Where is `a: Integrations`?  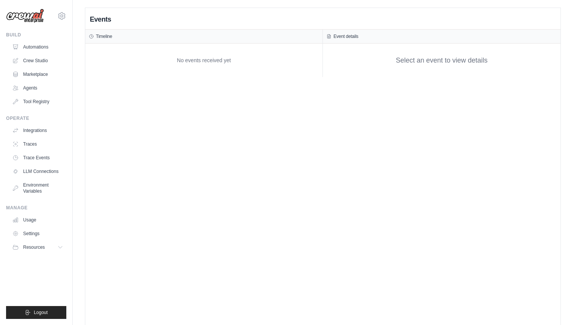 a: Integrations is located at coordinates (38, 130).